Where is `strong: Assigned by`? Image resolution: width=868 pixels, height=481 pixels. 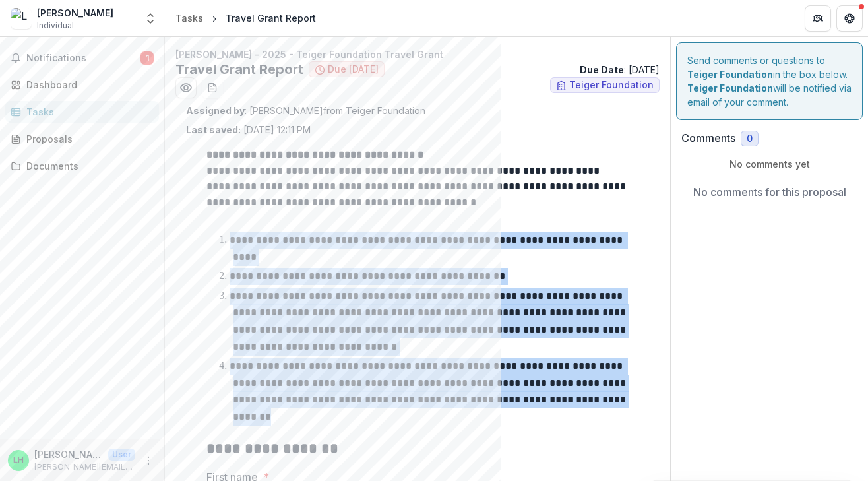
strong: Assigned by is located at coordinates (215, 110).